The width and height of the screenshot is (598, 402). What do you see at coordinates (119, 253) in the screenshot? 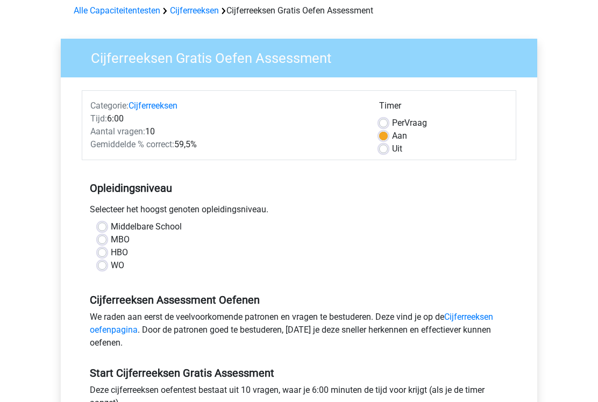
I see `label: HBO` at bounding box center [119, 253].